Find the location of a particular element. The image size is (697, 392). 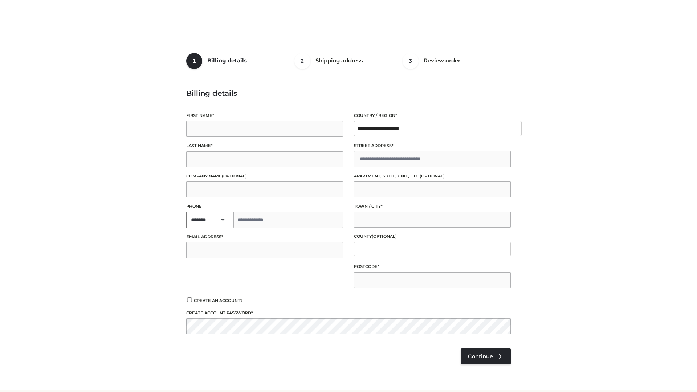

span: Create an account? is located at coordinates (218, 301).